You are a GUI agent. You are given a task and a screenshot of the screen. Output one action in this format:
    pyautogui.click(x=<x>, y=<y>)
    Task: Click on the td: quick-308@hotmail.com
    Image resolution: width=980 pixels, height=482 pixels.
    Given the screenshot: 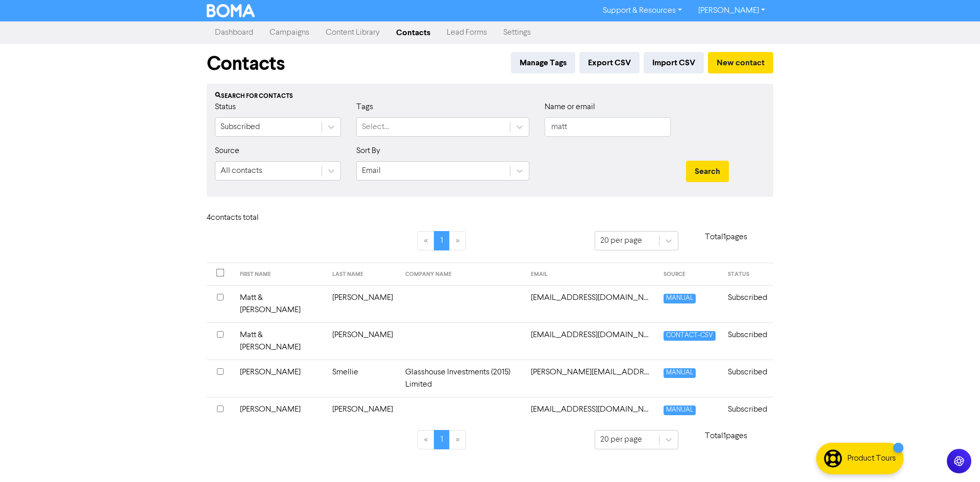 What is the action you would take?
    pyautogui.click(x=591, y=410)
    